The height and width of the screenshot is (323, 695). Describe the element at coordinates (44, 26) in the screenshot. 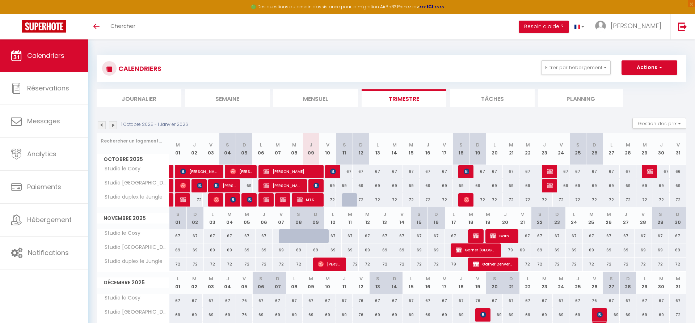

I see `img: Super Booking` at that location.